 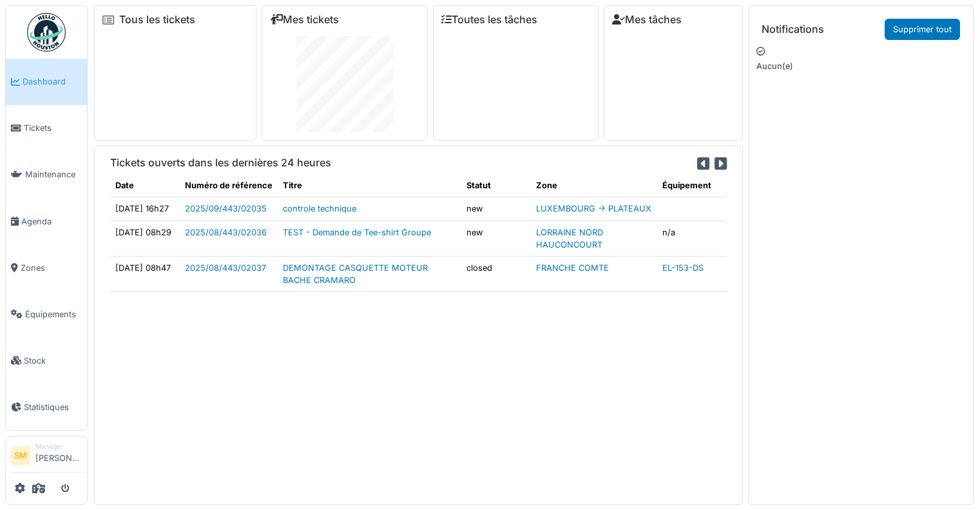 What do you see at coordinates (53, 407) in the screenshot?
I see `span: Statistiques` at bounding box center [53, 407].